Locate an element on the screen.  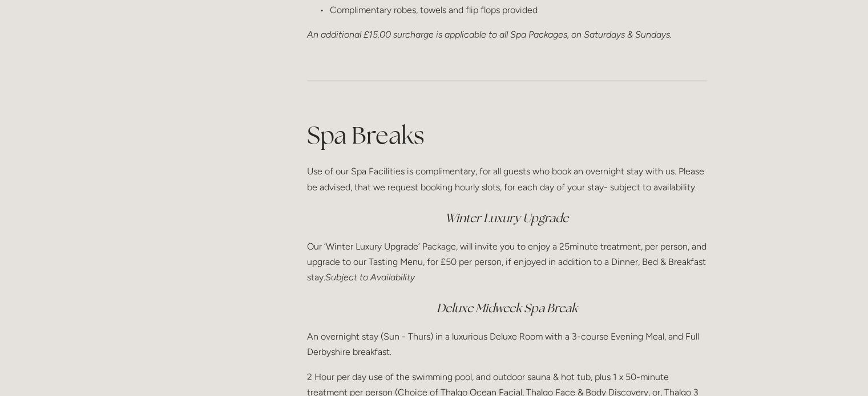
em: Deluxe Midweek Spa Break is located at coordinates (507, 308).